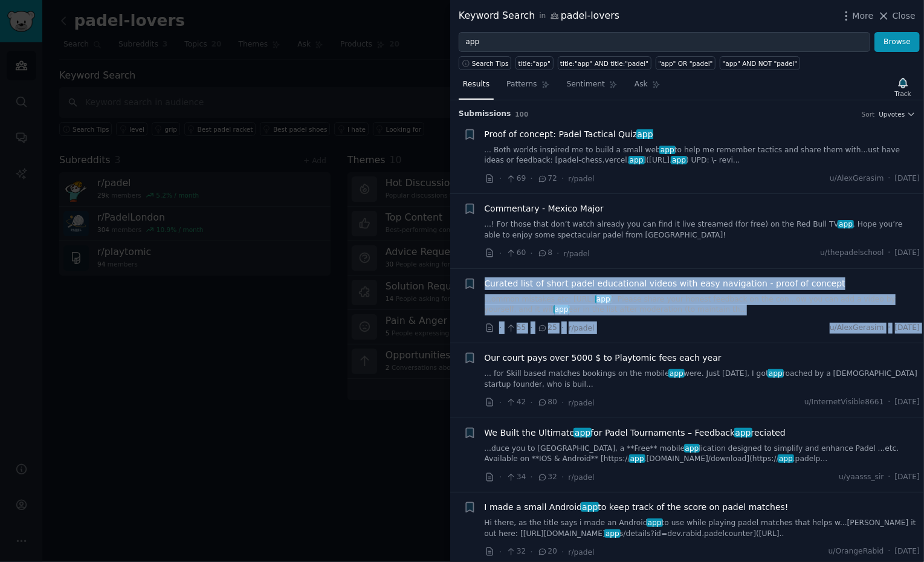 This screenshot has width=924, height=562. What do you see at coordinates (845, 402) in the screenshot?
I see `span: u/InternetVisible8661` at bounding box center [845, 402].